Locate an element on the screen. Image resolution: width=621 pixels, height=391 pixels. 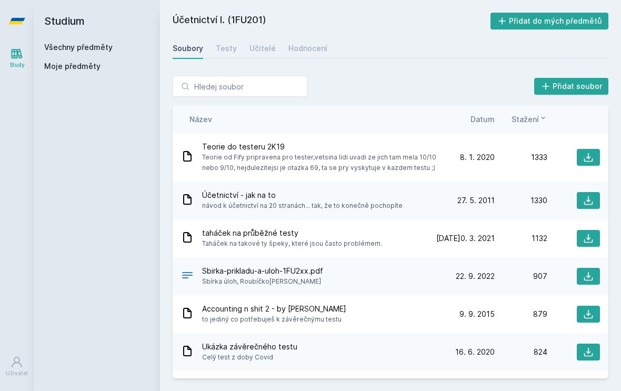
a: Všechny předměty is located at coordinates (78, 47).